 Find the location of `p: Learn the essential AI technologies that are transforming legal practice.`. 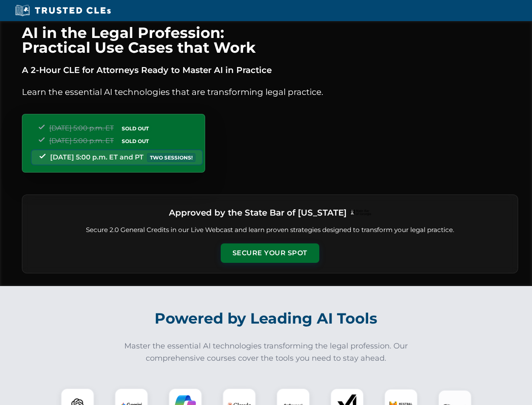

p: Learn the essential AI technologies that are transforming legal practice. is located at coordinates (270, 92).